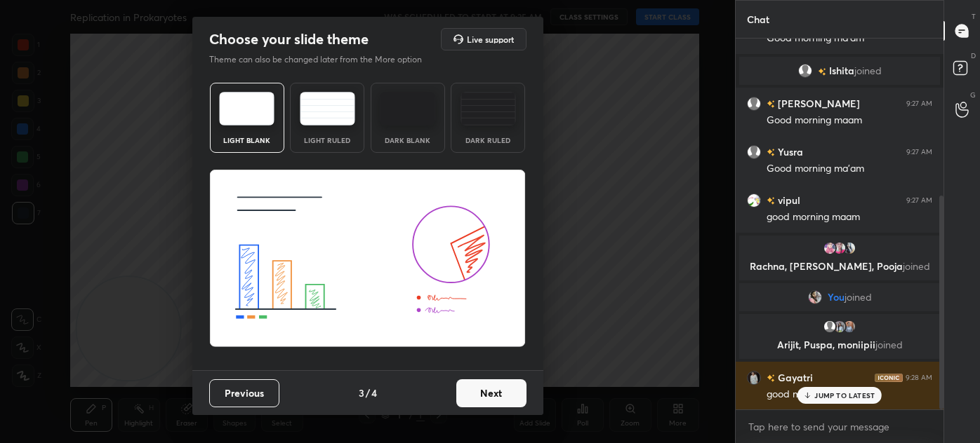  Describe the element at coordinates (327, 140) in the screenshot. I see `div: Light Ruled` at that location.